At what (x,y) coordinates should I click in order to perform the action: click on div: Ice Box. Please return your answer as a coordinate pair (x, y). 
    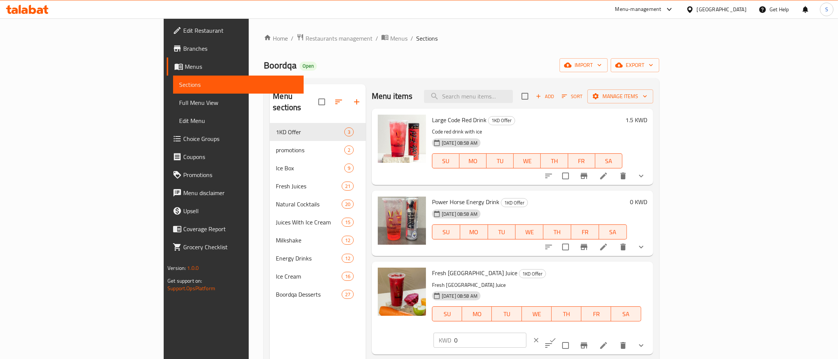
    Looking at the image, I should click on (310, 168).